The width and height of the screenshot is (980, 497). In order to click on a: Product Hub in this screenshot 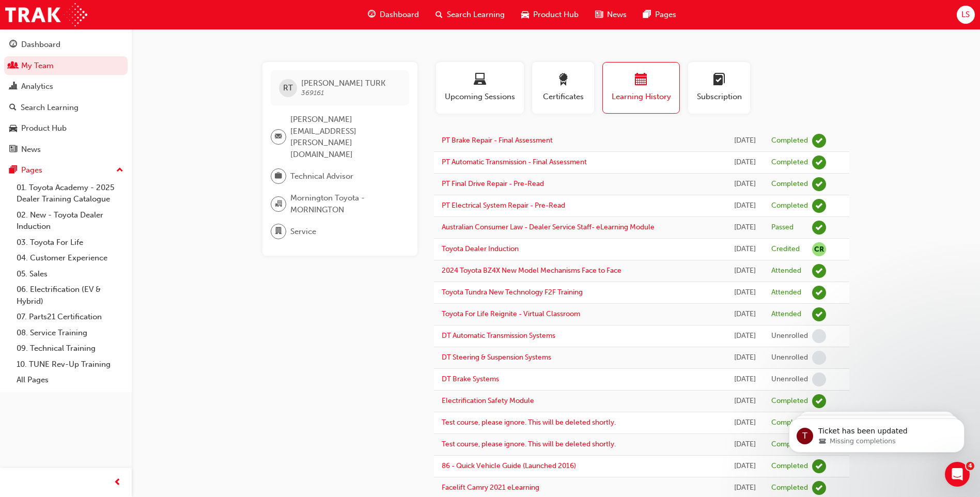, I will do `click(65, 128)`.